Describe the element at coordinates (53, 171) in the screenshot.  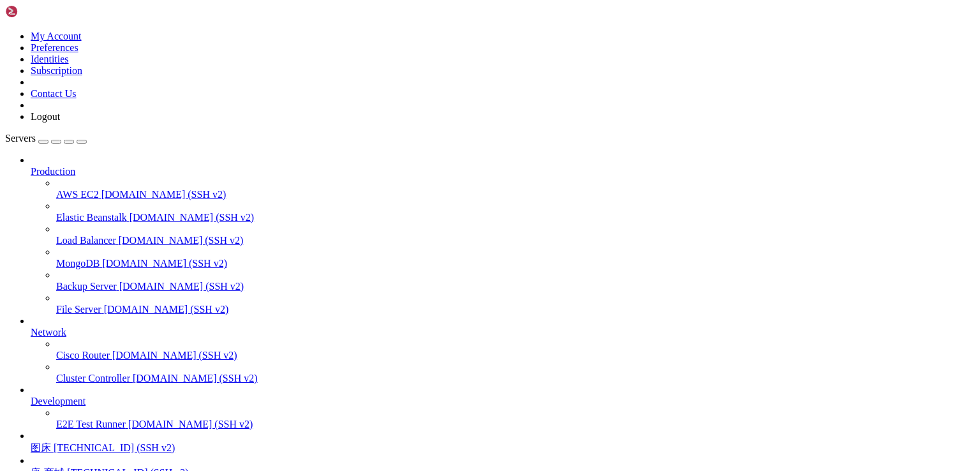
I see `span: Production` at that location.